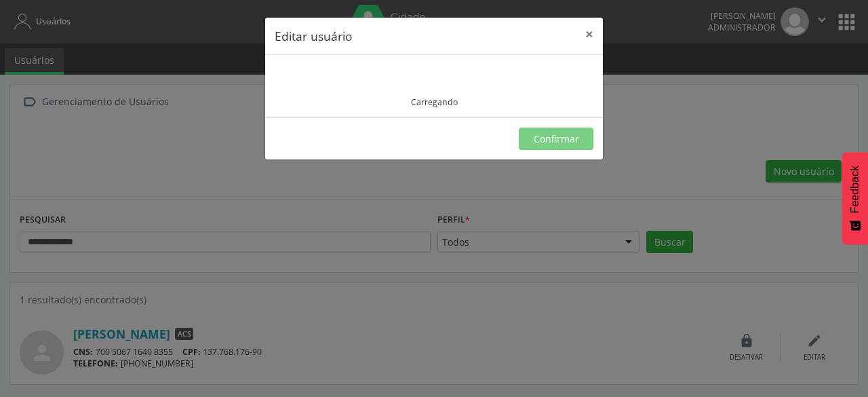 The width and height of the screenshot is (868, 397). I want to click on span: Feedback, so click(856, 190).